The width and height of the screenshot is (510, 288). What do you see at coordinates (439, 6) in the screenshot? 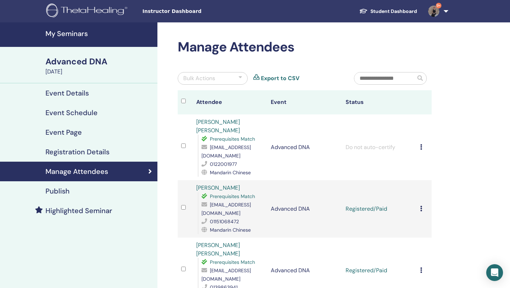
I see `span: 9+` at bounding box center [439, 6].